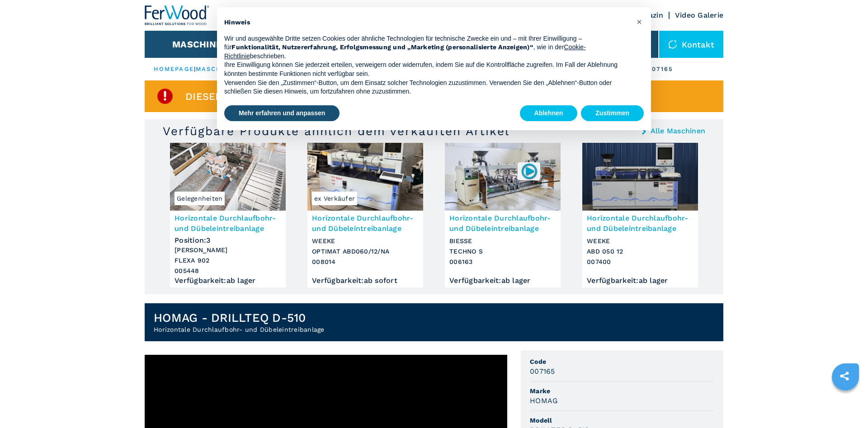 This screenshot has height=428, width=868. What do you see at coordinates (622, 362) in the screenshot?
I see `span: Code` at bounding box center [622, 362].